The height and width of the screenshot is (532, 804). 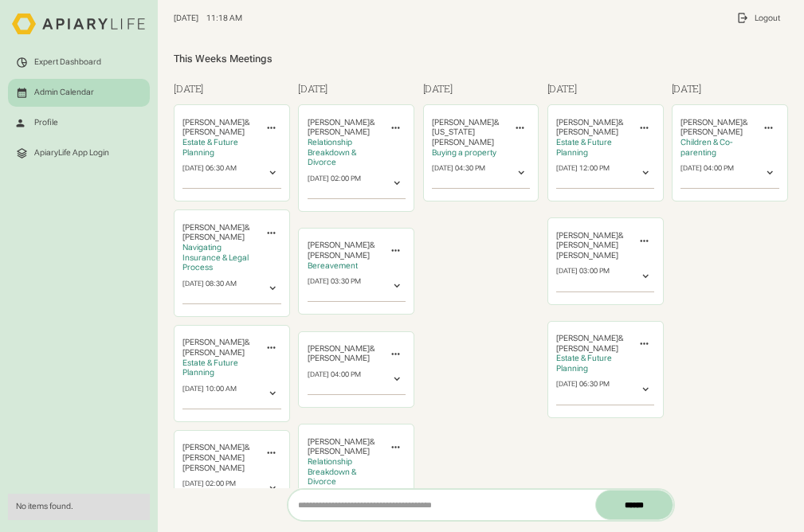 I want to click on a: Expert Dashboard, so click(x=79, y=63).